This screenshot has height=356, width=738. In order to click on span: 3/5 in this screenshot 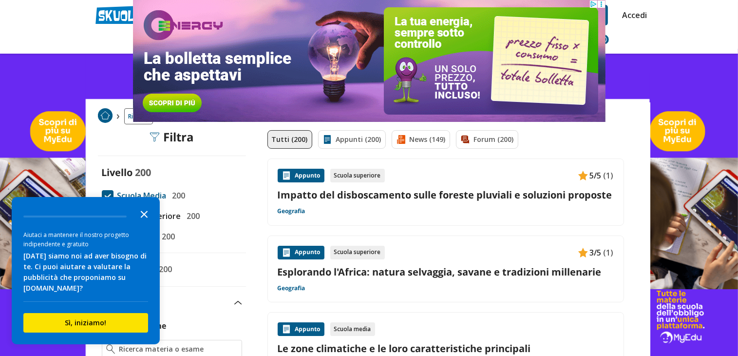, I will do `click(596, 252)`.